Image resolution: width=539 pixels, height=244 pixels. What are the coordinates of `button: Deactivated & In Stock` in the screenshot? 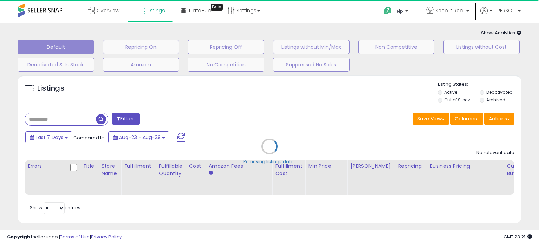 It's located at (56, 65).